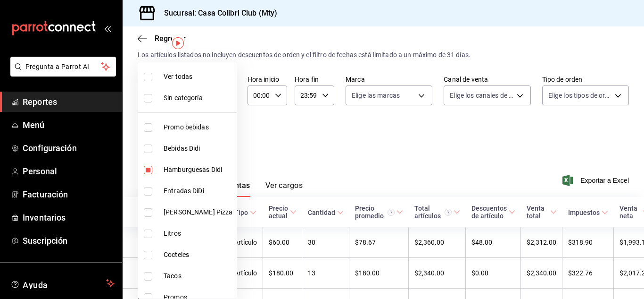 The image size is (644, 299). What do you see at coordinates (198, 98) in the screenshot?
I see `span: Sin categoría` at bounding box center [198, 98].